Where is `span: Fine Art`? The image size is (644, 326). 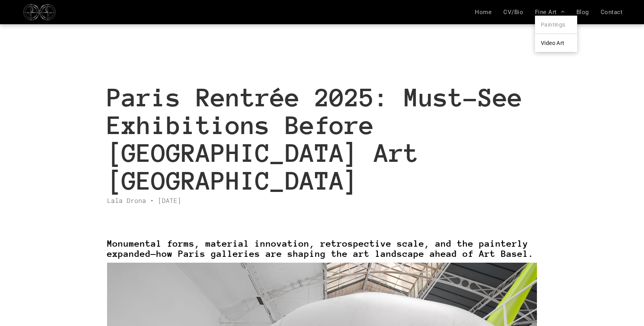
span: Fine Art is located at coordinates (550, 12).